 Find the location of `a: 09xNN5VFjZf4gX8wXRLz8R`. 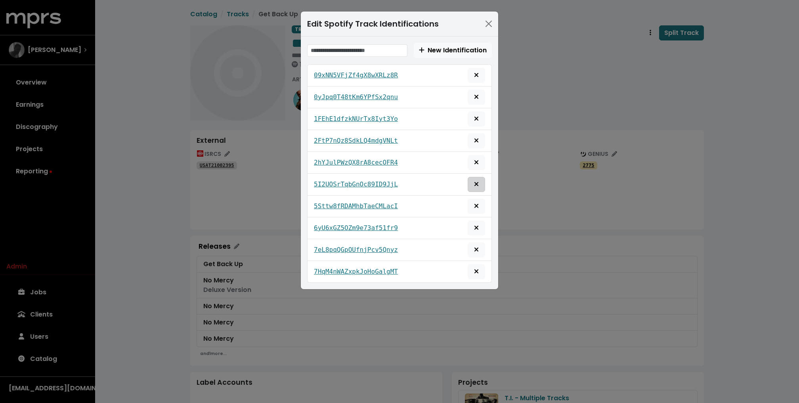

a: 09xNN5VFjZf4gX8wXRLz8R is located at coordinates (356, 75).